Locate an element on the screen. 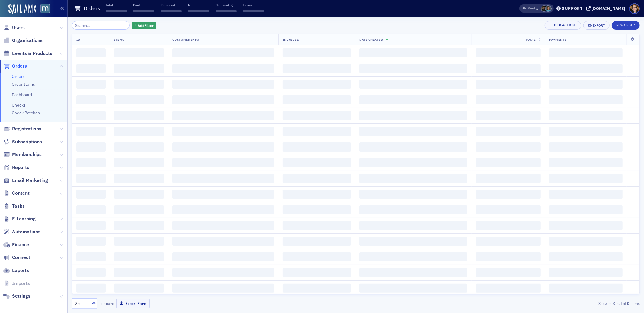 Image resolution: width=644 pixels, height=313 pixels. a: Email Marketing is located at coordinates (25, 181).